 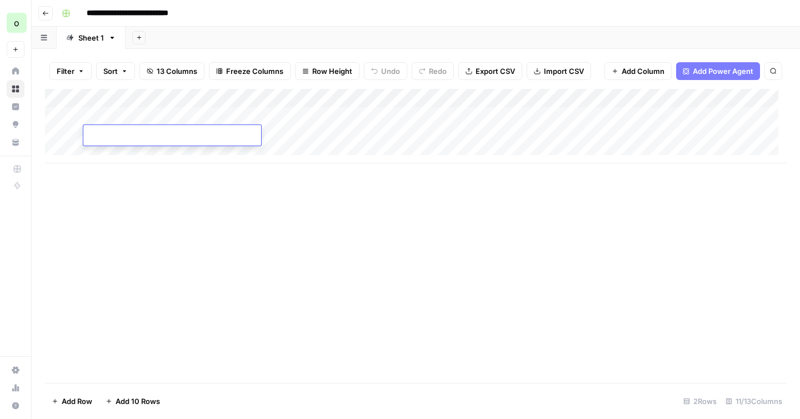 What do you see at coordinates (391, 71) in the screenshot?
I see `span: Undo` at bounding box center [391, 71].